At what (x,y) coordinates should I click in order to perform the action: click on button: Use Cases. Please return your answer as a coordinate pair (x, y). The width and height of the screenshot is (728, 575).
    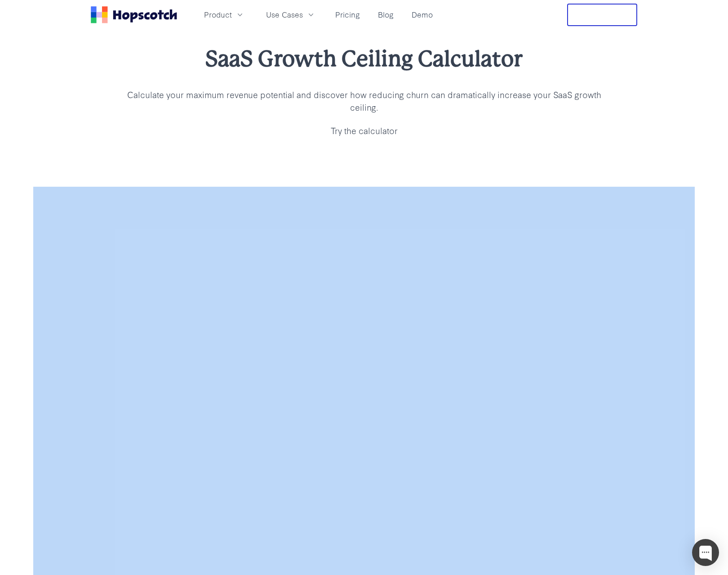
    Looking at the image, I should click on (290, 15).